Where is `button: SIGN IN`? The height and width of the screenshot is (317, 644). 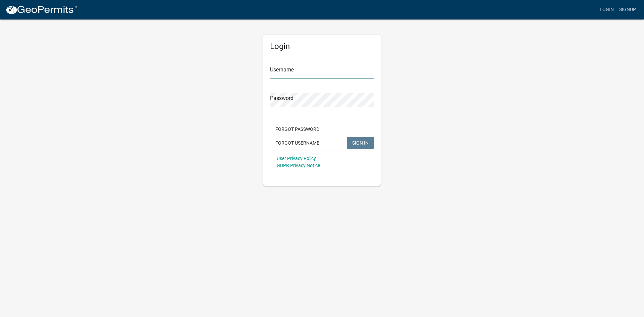 button: SIGN IN is located at coordinates (360, 143).